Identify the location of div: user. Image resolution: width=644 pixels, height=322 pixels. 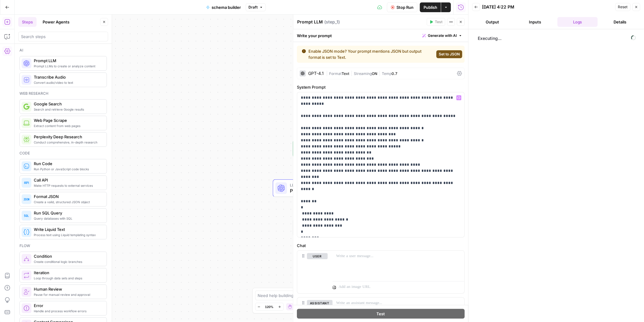
(313, 272).